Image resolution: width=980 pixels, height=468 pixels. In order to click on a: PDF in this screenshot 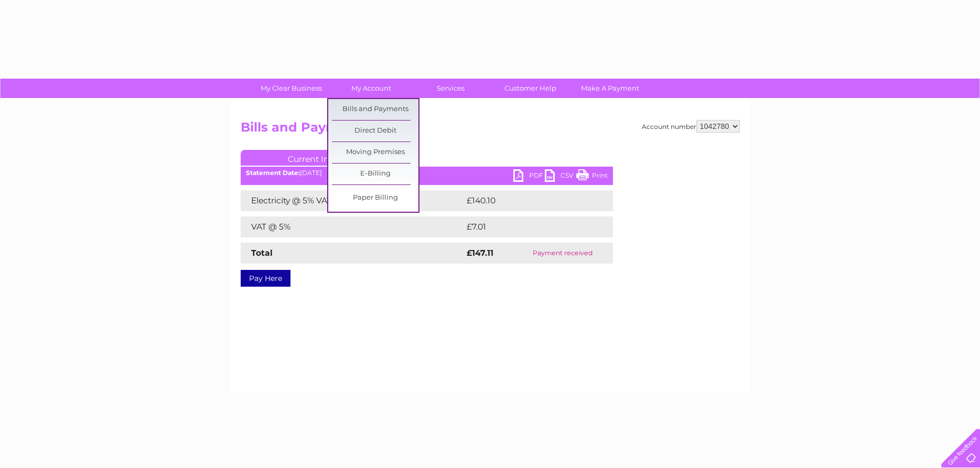, I will do `click(529, 177)`.